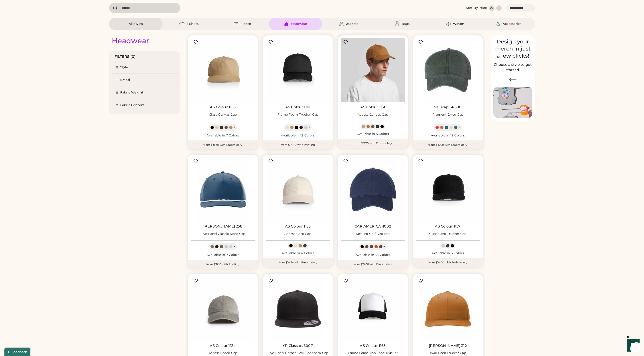 The height and width of the screenshot is (356, 644). Describe the element at coordinates (448, 107) in the screenshot. I see `a: Valucap SP500` at that location.